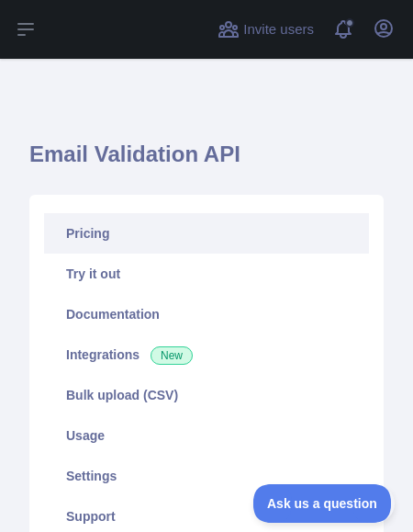 This screenshot has height=532, width=413. Describe the element at coordinates (265, 29) in the screenshot. I see `button: Invite users` at that location.